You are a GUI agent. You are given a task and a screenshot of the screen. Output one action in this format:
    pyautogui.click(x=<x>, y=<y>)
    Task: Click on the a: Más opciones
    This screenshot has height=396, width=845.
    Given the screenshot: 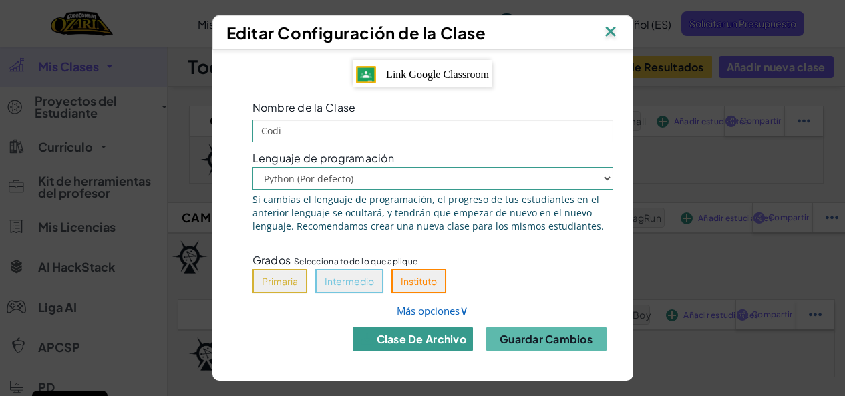 What is the action you would take?
    pyautogui.click(x=432, y=311)
    